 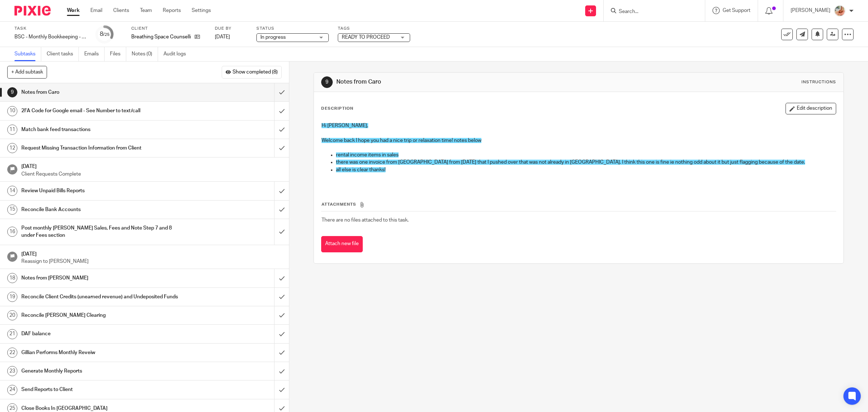 What do you see at coordinates (365, 220) in the screenshot?
I see `span: There are no files attached to this task.` at bounding box center [365, 220].